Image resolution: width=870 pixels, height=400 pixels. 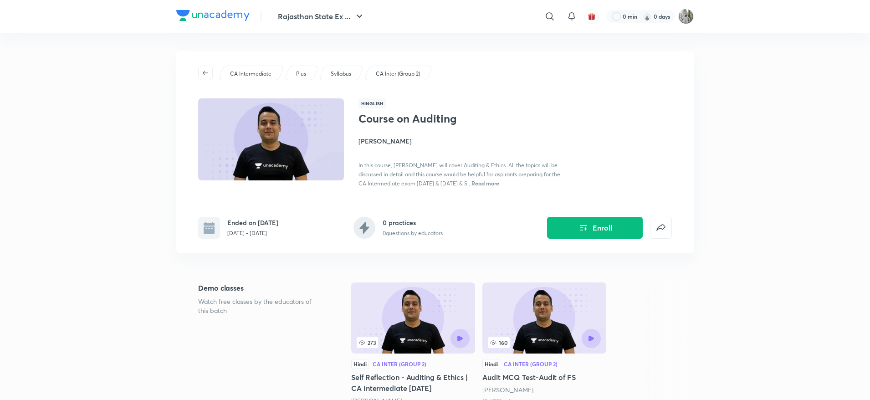 I want to click on p: CA Intermediate, so click(x=251, y=74).